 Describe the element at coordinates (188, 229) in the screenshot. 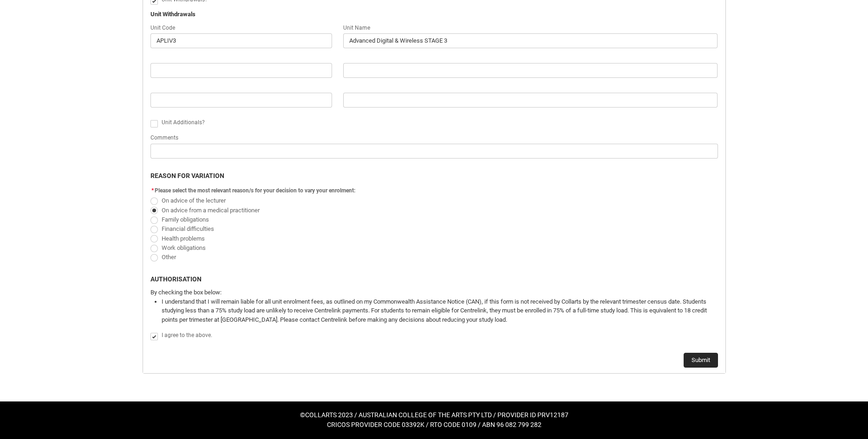

I see `span: Financial difficulties` at that location.